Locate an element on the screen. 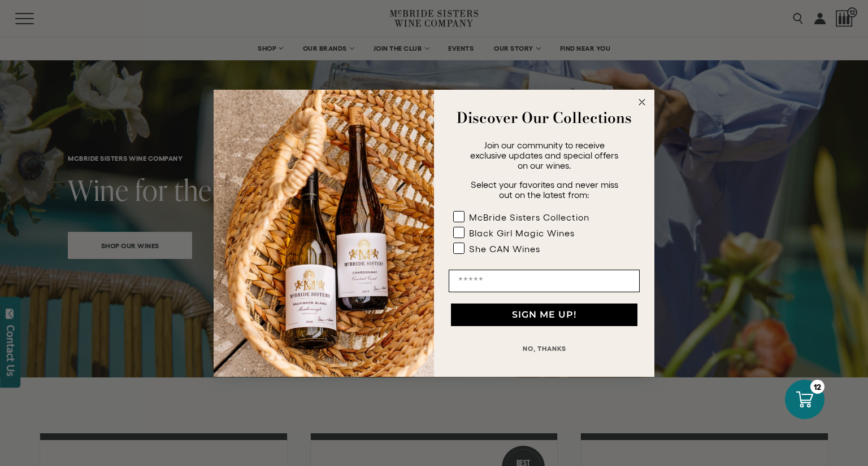 The image size is (868, 466). div: 12 is located at coordinates (817, 387).